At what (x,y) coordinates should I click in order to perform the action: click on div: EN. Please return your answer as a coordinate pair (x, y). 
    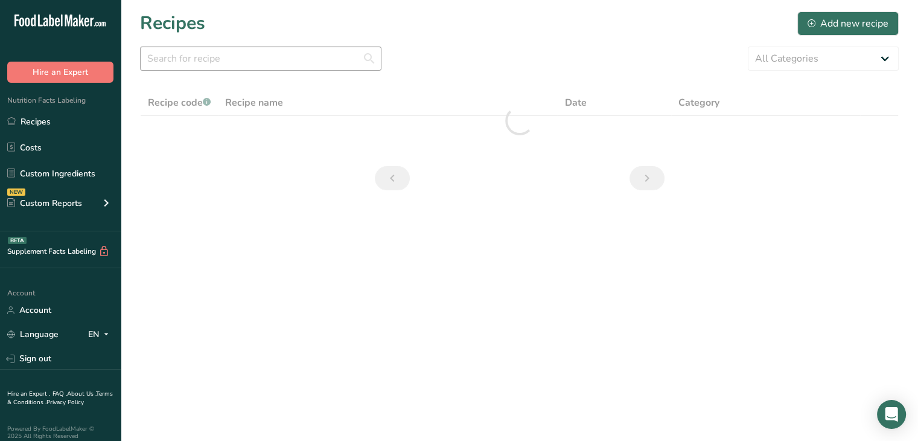
    Looking at the image, I should click on (101, 334).